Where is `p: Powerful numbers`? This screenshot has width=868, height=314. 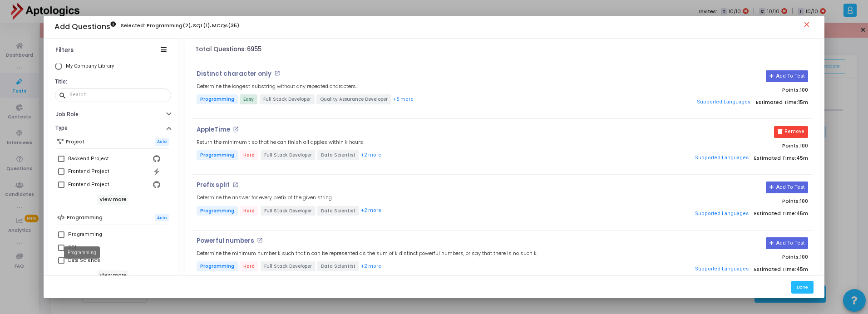
p: Powerful numbers is located at coordinates (225, 241).